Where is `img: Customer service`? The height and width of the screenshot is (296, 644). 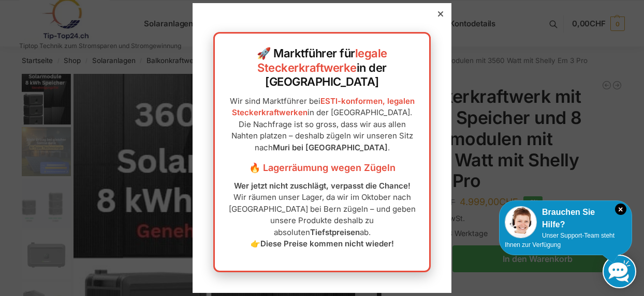
img: Customer service is located at coordinates (521, 222).